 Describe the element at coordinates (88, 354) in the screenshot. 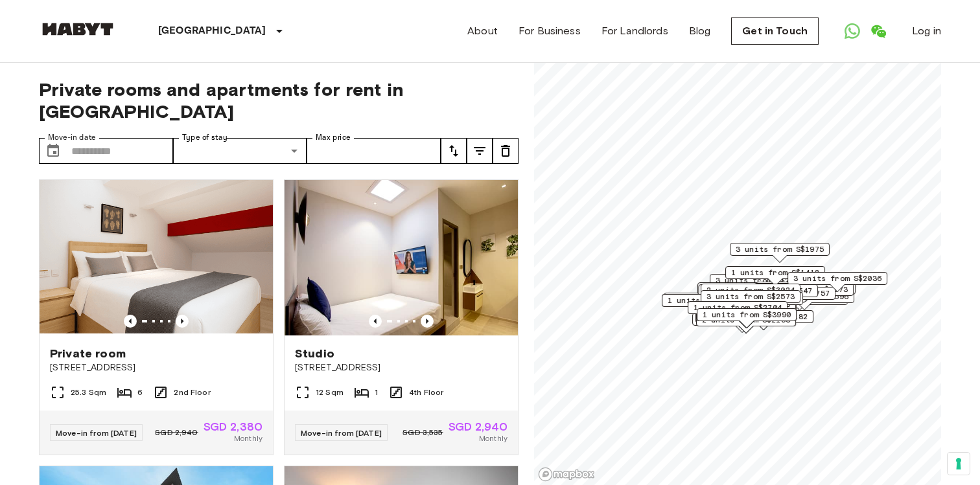

I see `span: Private room` at that location.